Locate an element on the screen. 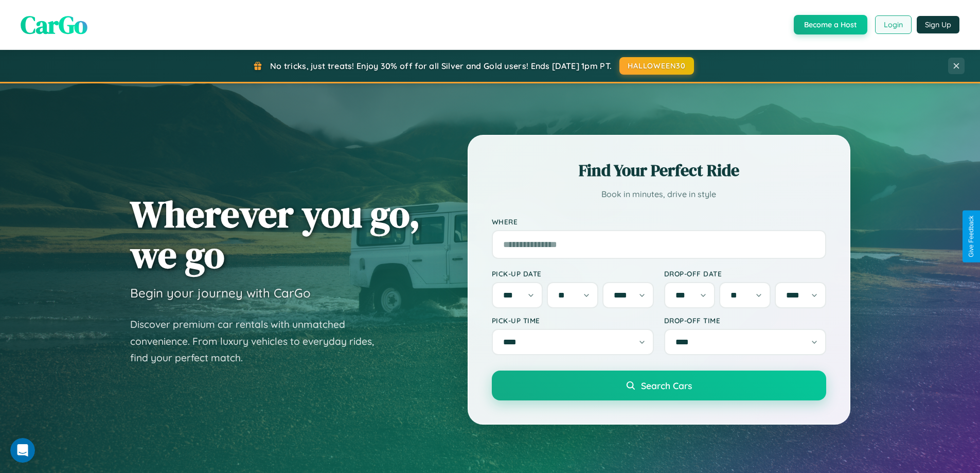  button: Sign Up is located at coordinates (938, 25).